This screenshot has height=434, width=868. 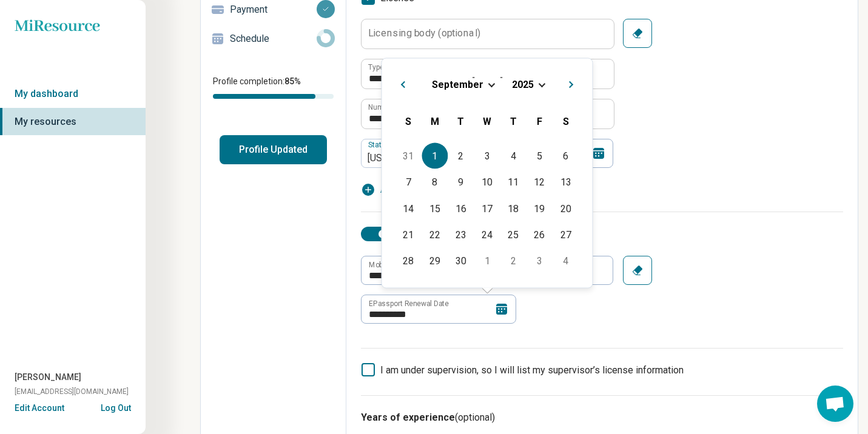 What do you see at coordinates (565, 120) in the screenshot?
I see `div: Saturday` at bounding box center [565, 120].